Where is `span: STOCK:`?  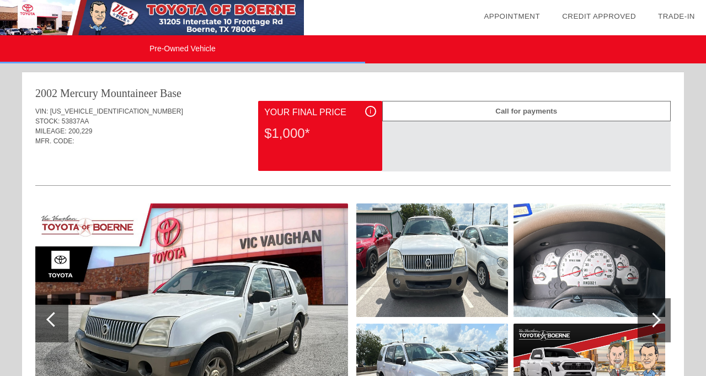
span: STOCK: is located at coordinates (47, 121).